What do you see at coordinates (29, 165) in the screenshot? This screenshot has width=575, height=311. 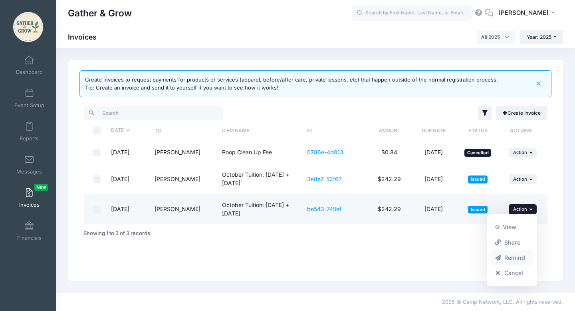 I see `a: Messages` at bounding box center [29, 165].